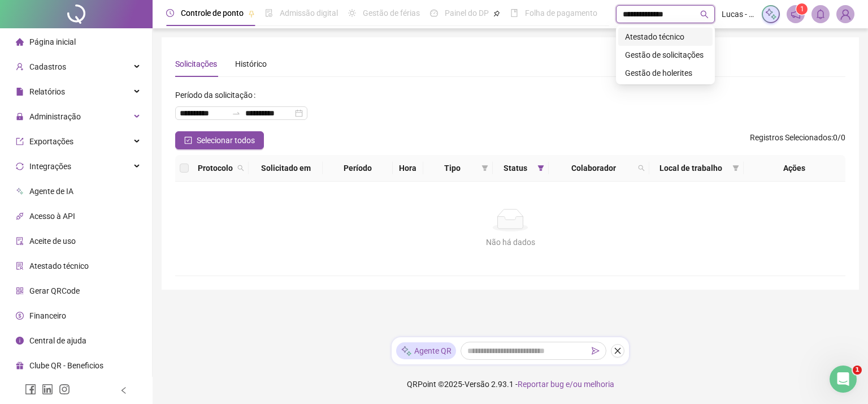 This screenshot has width=868, height=404. What do you see at coordinates (285, 168) in the screenshot?
I see `th: Solicitado em` at bounding box center [285, 168].